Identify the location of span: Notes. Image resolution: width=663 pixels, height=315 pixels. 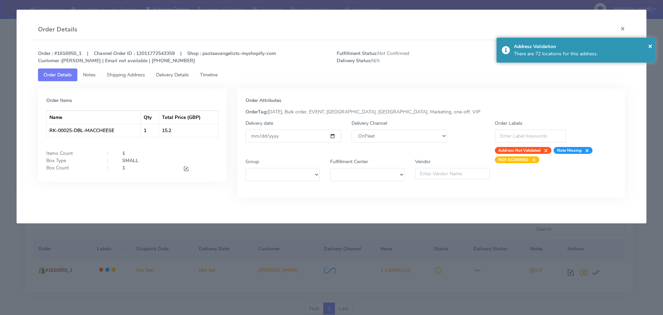
(89, 75).